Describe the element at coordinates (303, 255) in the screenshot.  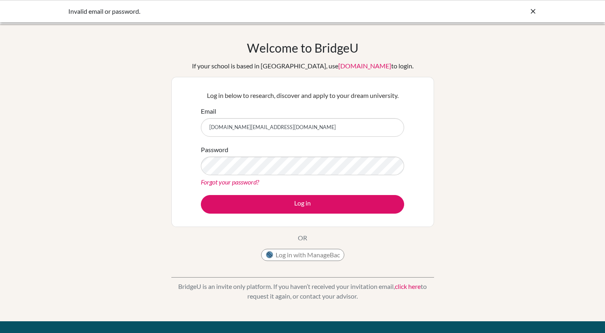
I see `button: Log in with ManageBac` at that location.